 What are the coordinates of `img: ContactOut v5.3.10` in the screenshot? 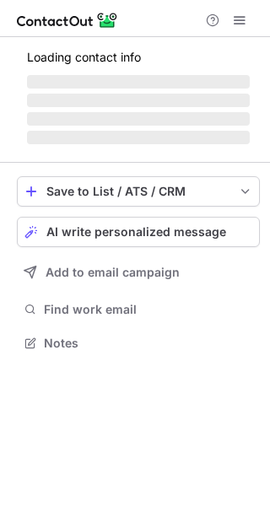 It's located at (68, 20).